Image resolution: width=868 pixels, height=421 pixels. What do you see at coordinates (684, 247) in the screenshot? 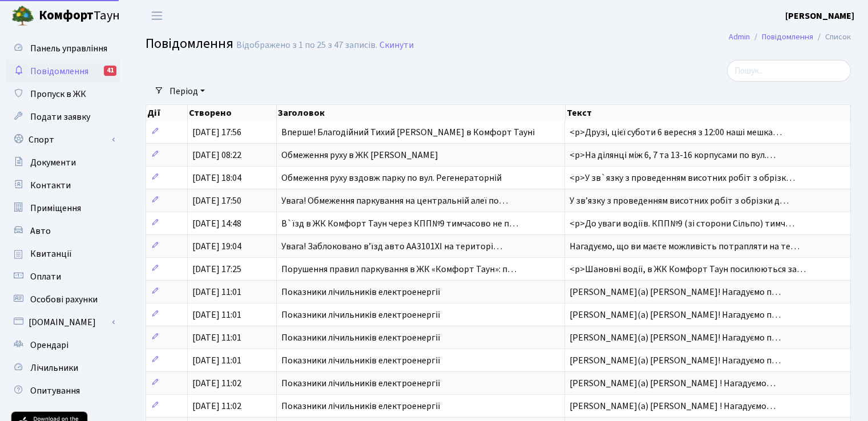
I see `span: Нагадуємо, що ви маєте можливість потрапляти на те…` at bounding box center [684, 247].